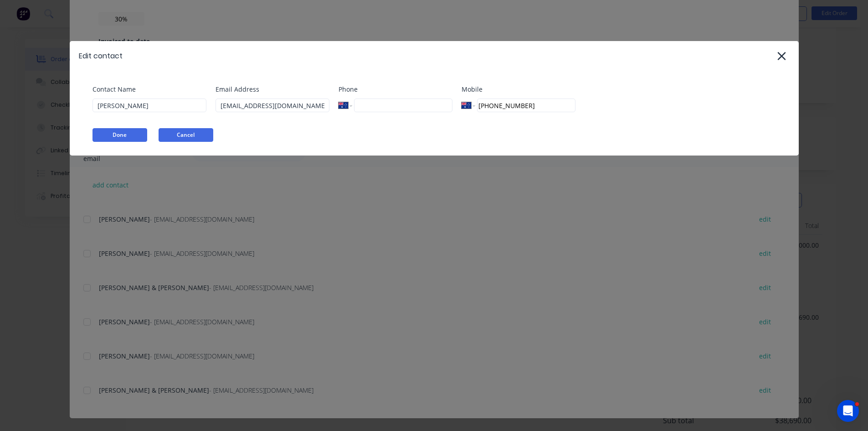 The width and height of the screenshot is (868, 431). Describe the element at coordinates (149, 89) in the screenshot. I see `label: Contact Name` at that location.